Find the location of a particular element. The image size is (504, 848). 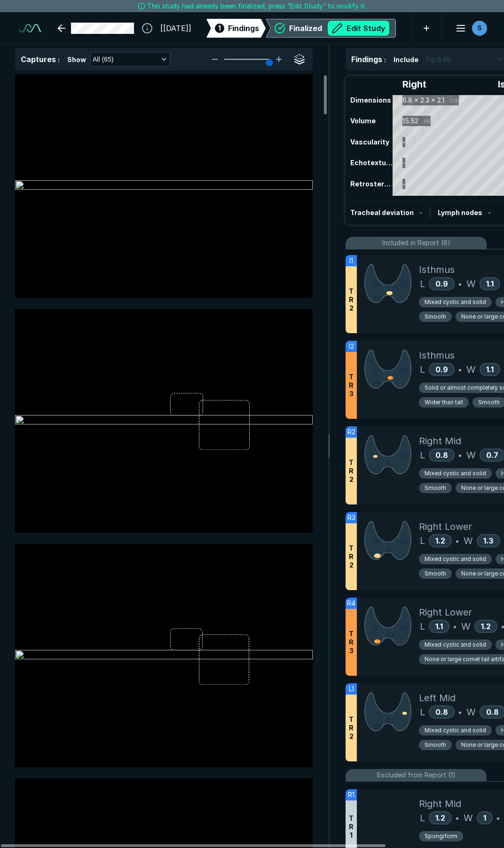

div: avatar-name is located at coordinates (480, 28).